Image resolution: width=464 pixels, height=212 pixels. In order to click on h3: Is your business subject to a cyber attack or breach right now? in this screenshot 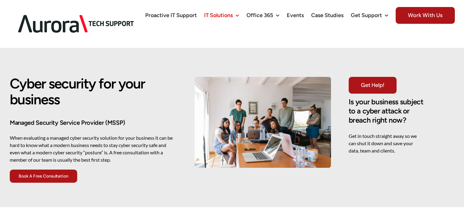, I will do `click(386, 111)`.